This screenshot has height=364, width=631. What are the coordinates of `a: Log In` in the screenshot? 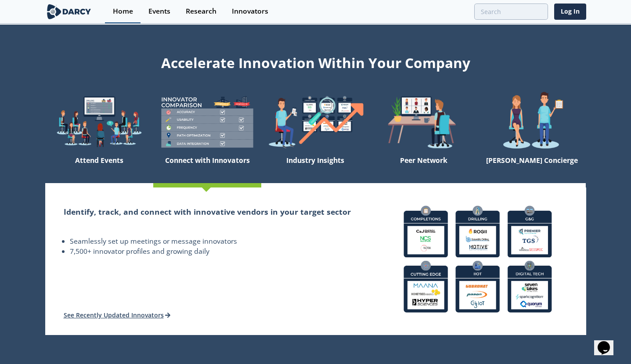 It's located at (570, 12).